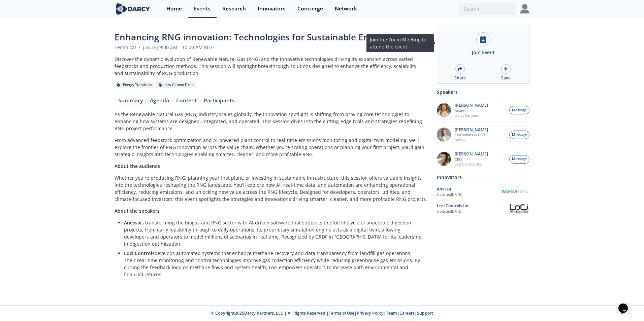 The image size is (644, 321). What do you see at coordinates (471, 116) in the screenshot?
I see `p: Darcy Partners` at bounding box center [471, 116].